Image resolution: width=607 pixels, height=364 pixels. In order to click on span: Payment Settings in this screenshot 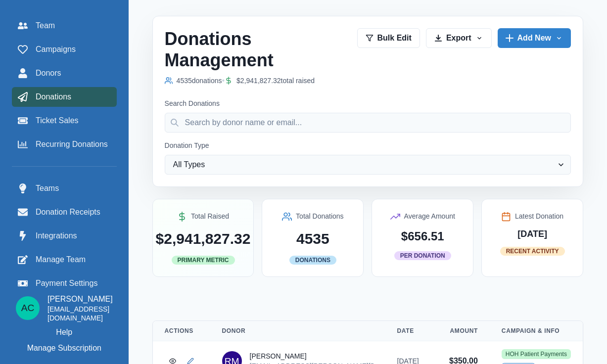, I will do `click(66, 284)`.